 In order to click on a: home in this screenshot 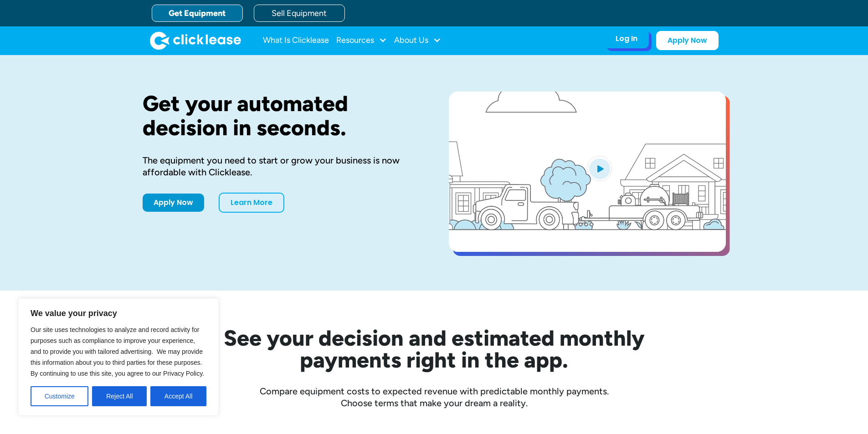, I will do `click(196, 40)`.